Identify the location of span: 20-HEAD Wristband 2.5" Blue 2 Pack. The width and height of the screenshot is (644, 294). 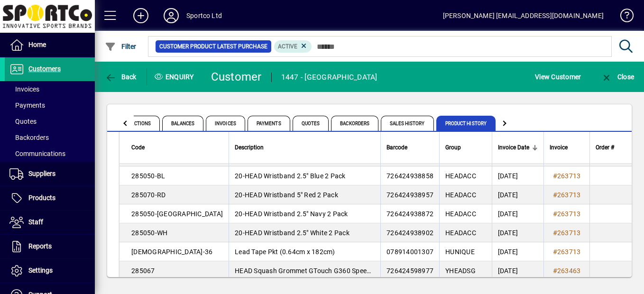
(290, 176).